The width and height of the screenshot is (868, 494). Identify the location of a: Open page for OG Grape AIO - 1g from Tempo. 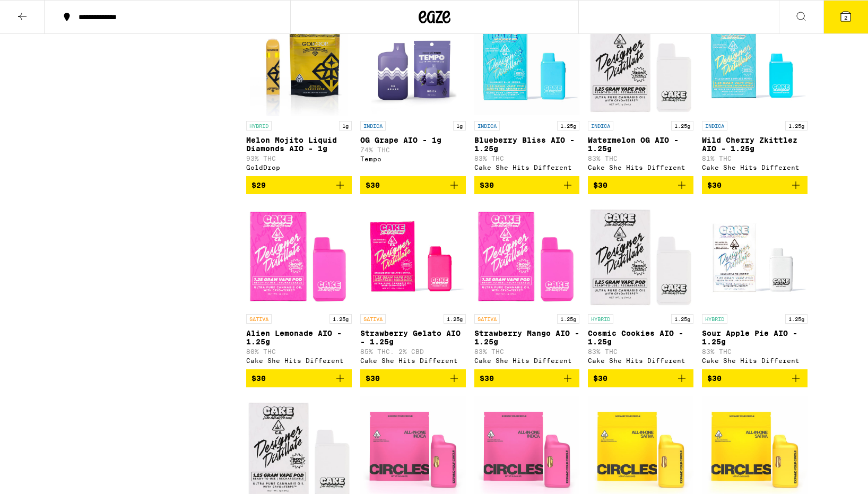
(413, 93).